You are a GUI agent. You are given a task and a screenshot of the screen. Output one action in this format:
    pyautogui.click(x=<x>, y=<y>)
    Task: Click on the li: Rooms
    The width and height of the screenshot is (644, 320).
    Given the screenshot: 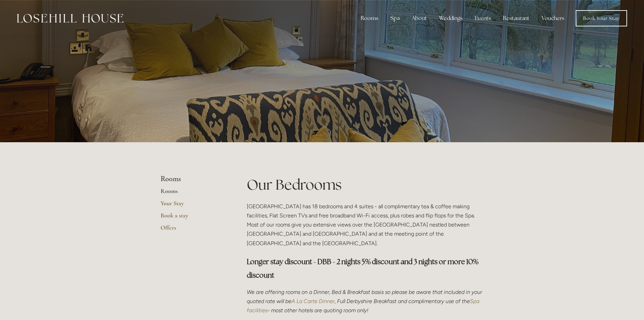 What is the action you would take?
    pyautogui.click(x=193, y=179)
    